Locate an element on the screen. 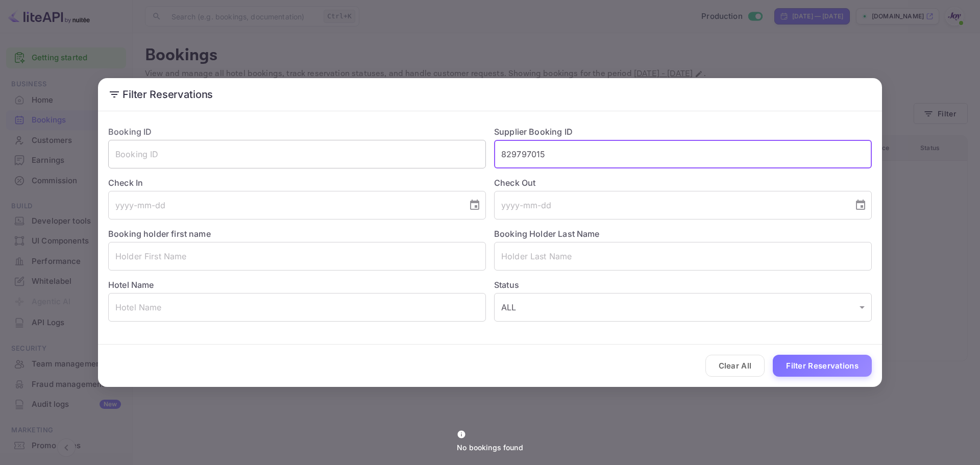  label: Booking Holder Last Name is located at coordinates (546, 234).